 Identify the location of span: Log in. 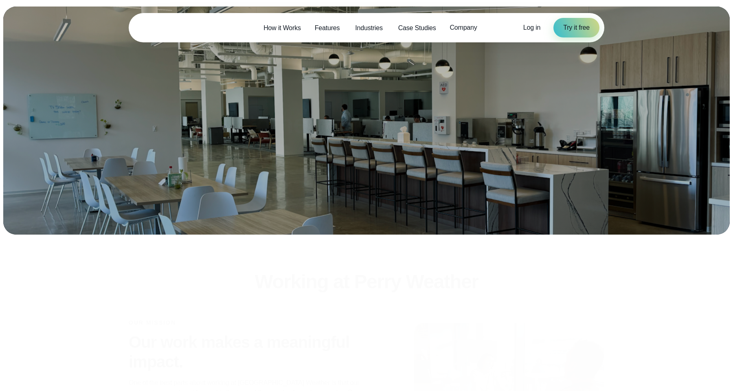
(532, 27).